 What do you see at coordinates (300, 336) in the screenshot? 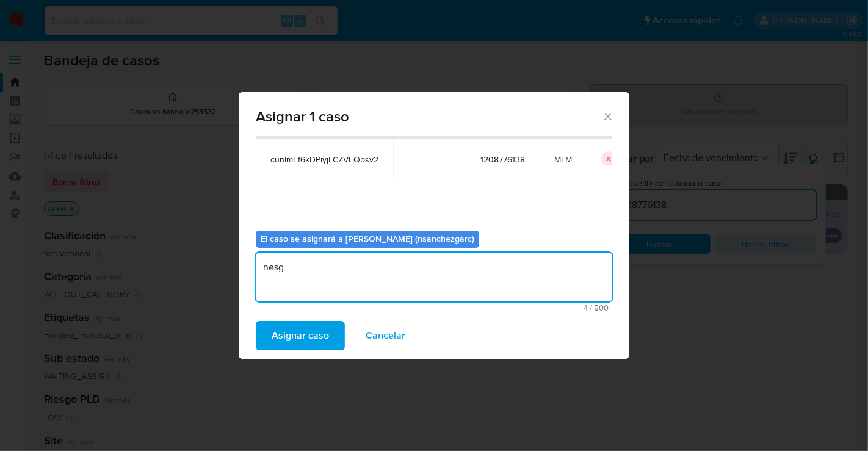
I see `button: Asignar caso` at bounding box center [300, 336].